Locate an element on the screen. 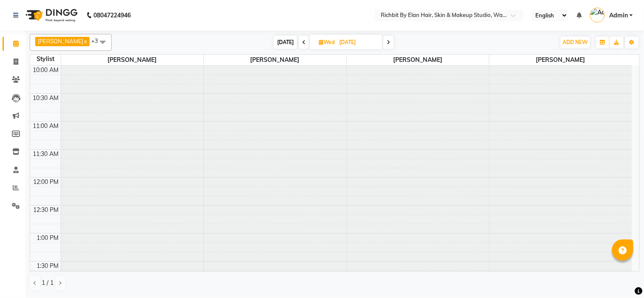 This screenshot has height=298, width=644. div: 1:00 PM is located at coordinates (48, 238).